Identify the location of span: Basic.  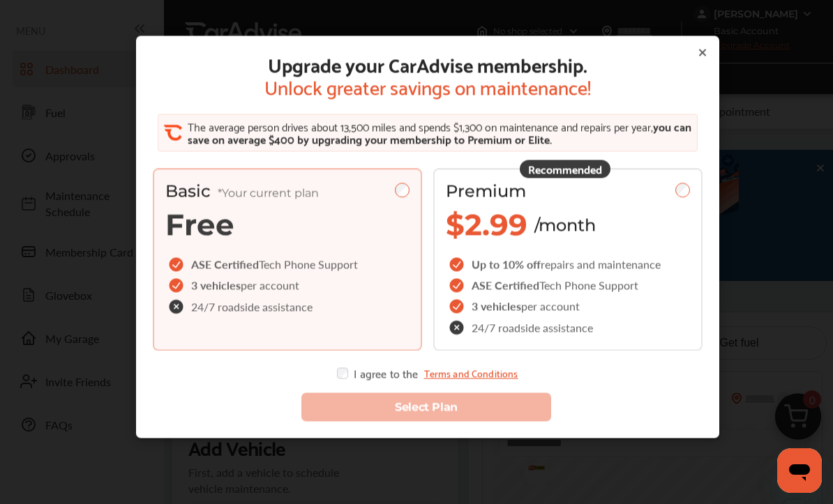
(242, 191).